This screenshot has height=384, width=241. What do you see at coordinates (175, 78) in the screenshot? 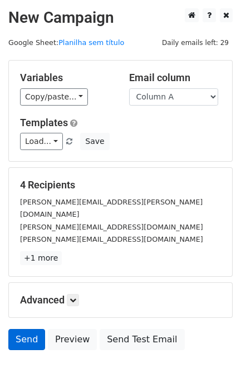
I see `h5: Email column` at bounding box center [175, 78].